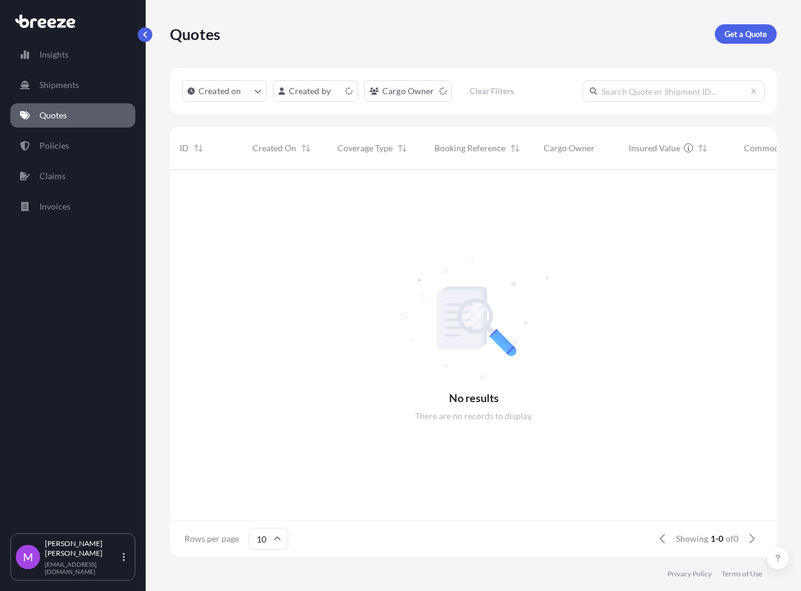 This screenshot has height=591, width=801. Describe the element at coordinates (746, 34) in the screenshot. I see `p: Get a Quote` at that location.